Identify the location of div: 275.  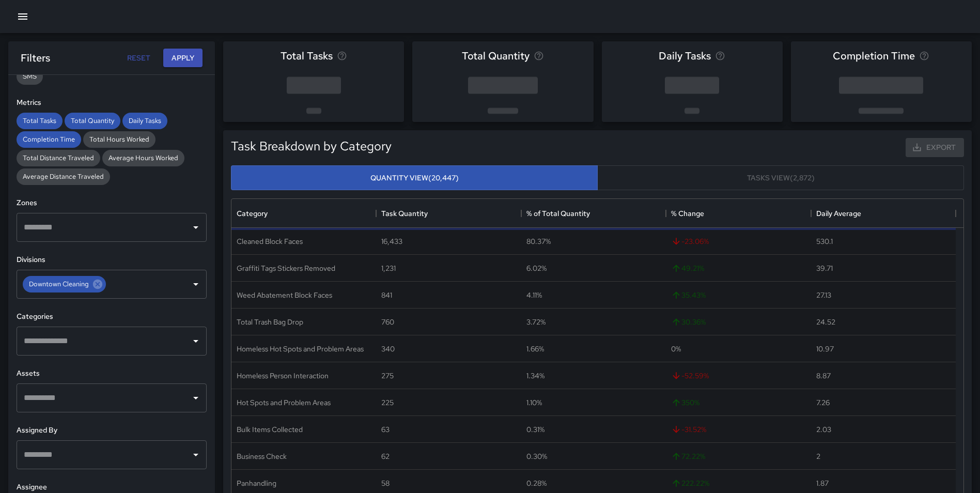
(388, 376).